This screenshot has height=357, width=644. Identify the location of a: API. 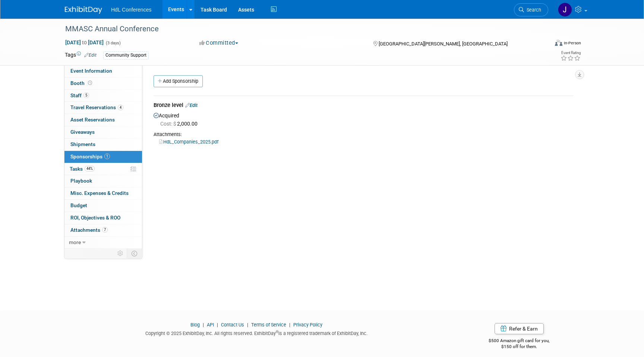
(210, 325).